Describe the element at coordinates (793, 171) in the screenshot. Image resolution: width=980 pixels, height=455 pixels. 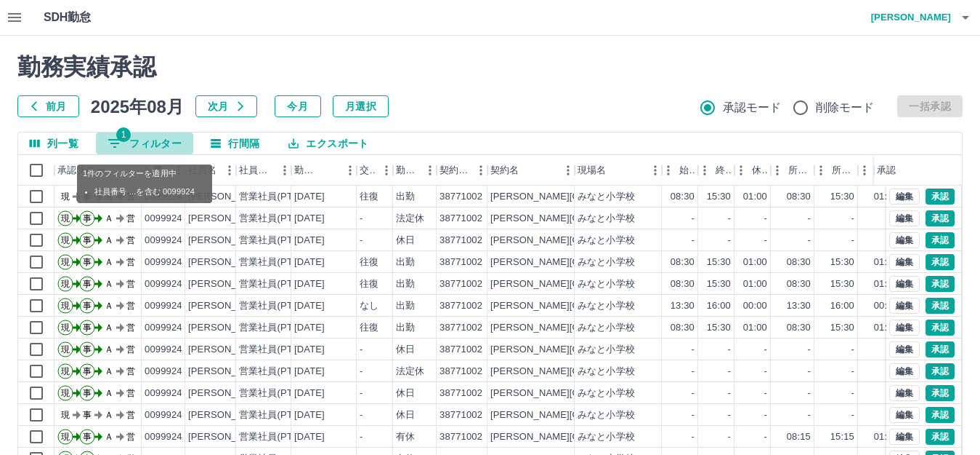
I see `div: 所定開始` at that location.